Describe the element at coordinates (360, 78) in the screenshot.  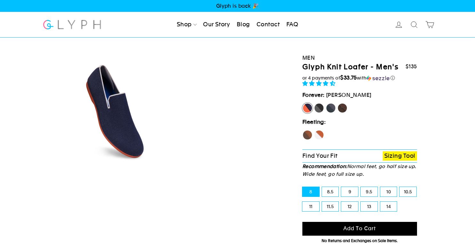
I see `div: or 4 payments of$33.75withSezzle Click to learn more about Sezzle` at that location.